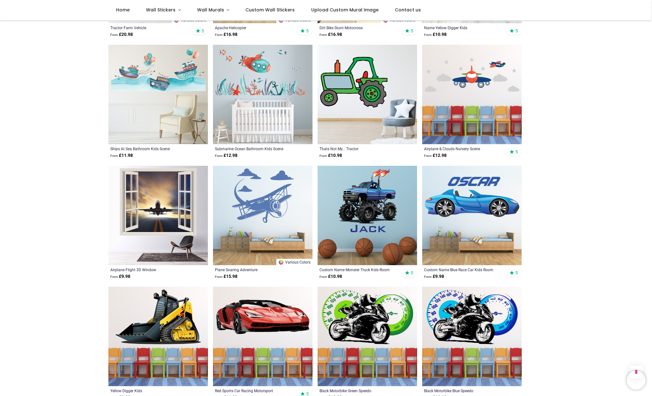  What do you see at coordinates (358, 149) in the screenshot?
I see `div: Thats Not My... Tractor` at bounding box center [358, 149].